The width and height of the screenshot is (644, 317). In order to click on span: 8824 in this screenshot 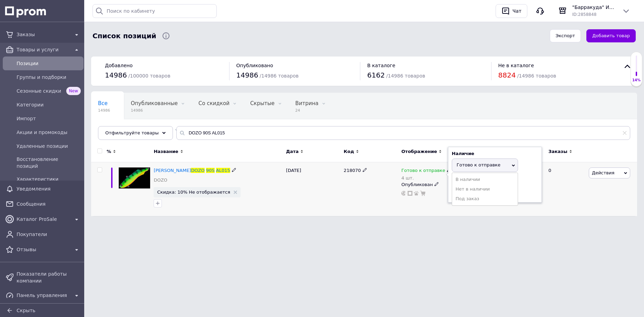, I will do `click(507, 75)`.